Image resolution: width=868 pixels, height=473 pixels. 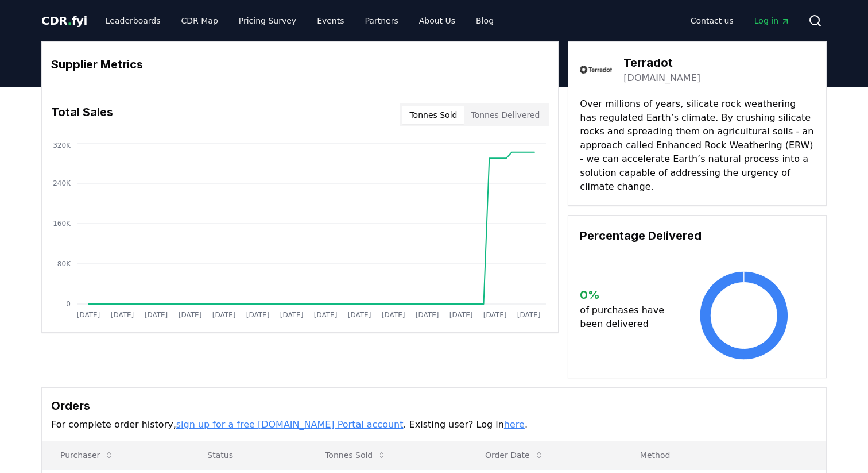 I want to click on a: Leaderboards, so click(x=133, y=20).